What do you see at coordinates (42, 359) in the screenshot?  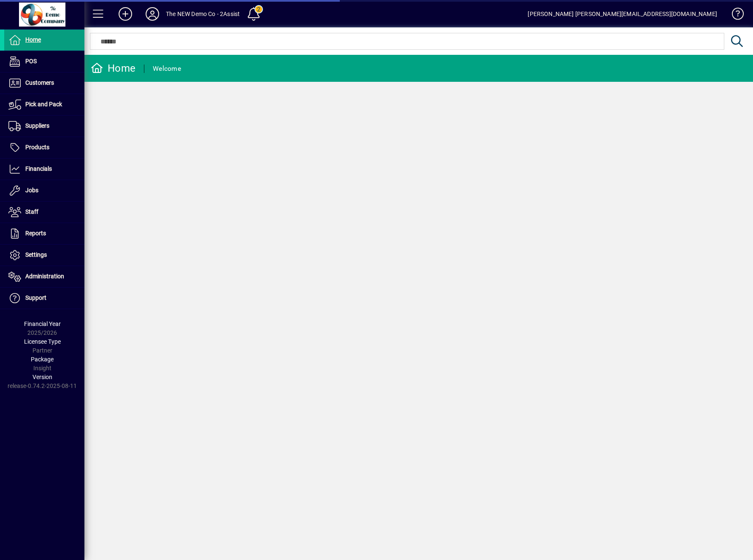 I see `span: Package` at bounding box center [42, 359].